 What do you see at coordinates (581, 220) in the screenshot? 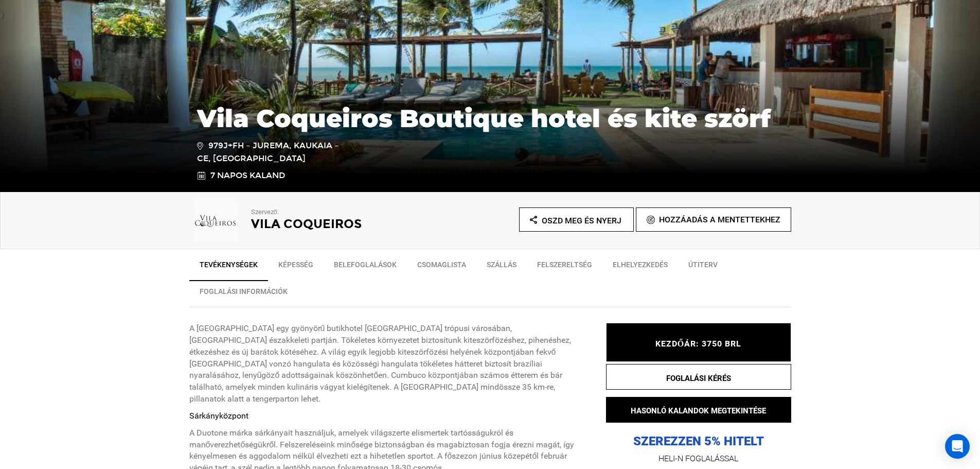
I see `font: Oszd meg és nyerj` at bounding box center [581, 220].